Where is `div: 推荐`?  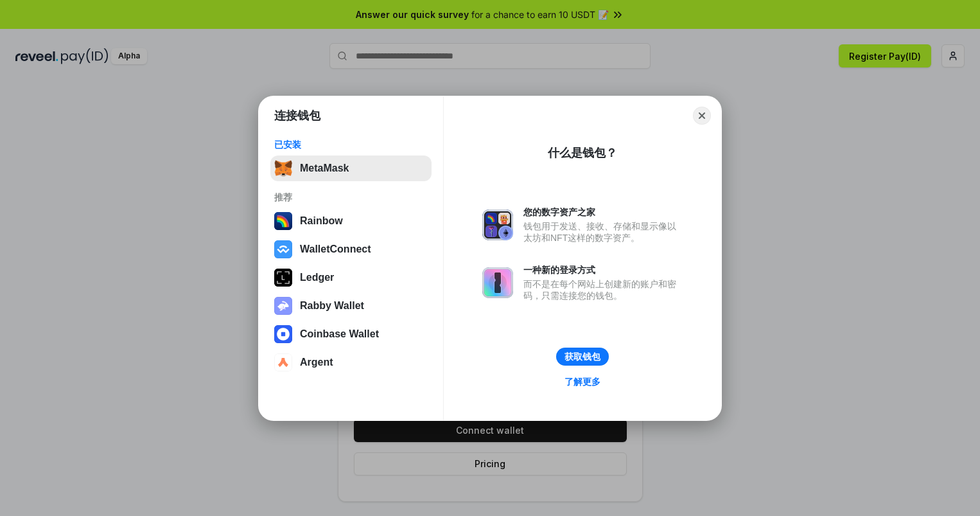 div: 推荐 is located at coordinates (351, 197).